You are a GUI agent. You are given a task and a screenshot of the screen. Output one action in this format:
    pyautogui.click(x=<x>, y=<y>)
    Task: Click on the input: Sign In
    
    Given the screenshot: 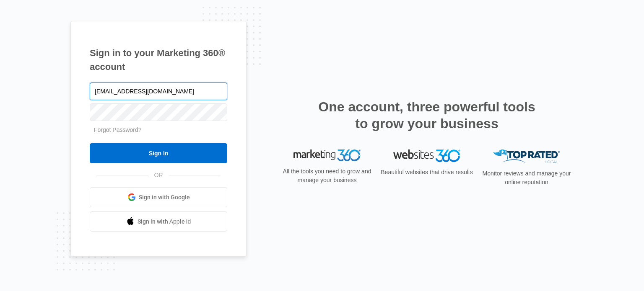 What is the action you would take?
    pyautogui.click(x=158, y=153)
    